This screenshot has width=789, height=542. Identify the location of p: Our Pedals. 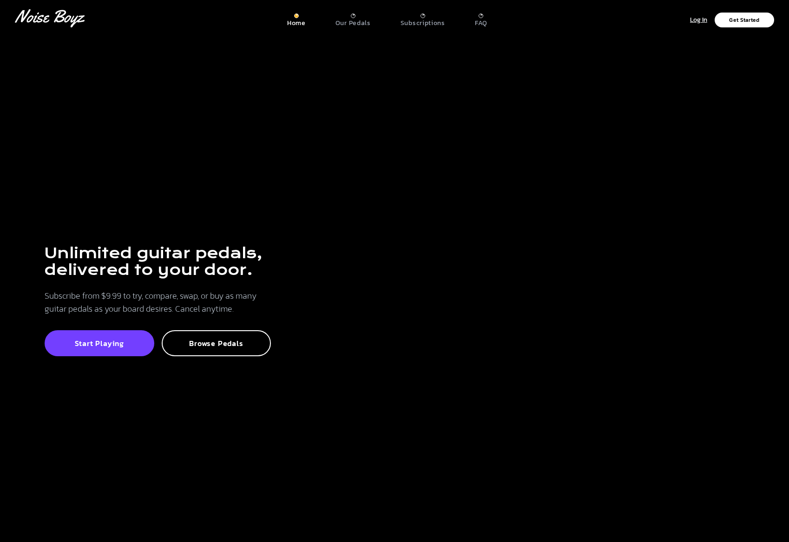
(353, 23).